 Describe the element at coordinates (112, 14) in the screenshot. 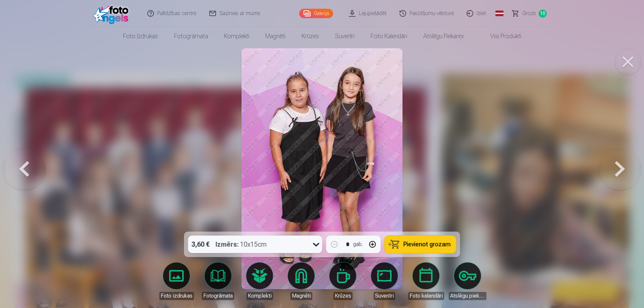

I see `img: /fa1` at that location.